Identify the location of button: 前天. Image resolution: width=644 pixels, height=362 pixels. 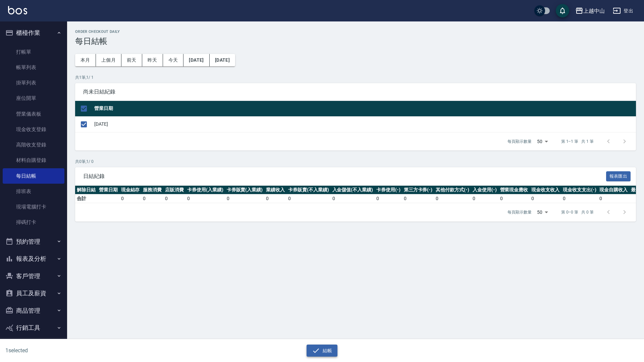
(132, 60).